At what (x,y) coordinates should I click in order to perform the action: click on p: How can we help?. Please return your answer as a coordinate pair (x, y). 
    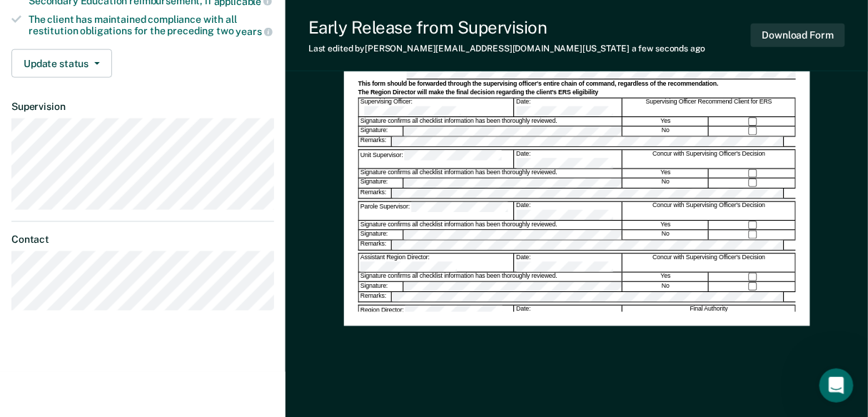
    Looking at the image, I should click on (143, 137).